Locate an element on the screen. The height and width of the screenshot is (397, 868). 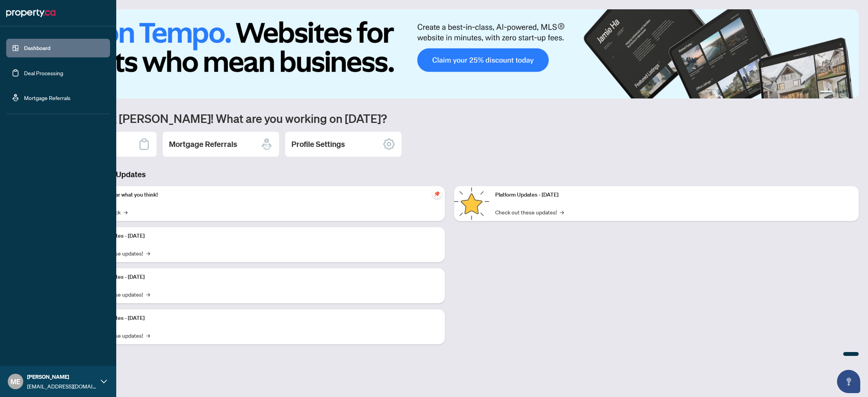
img: Platform Updates - June 23, 2025 is located at coordinates (472, 203).